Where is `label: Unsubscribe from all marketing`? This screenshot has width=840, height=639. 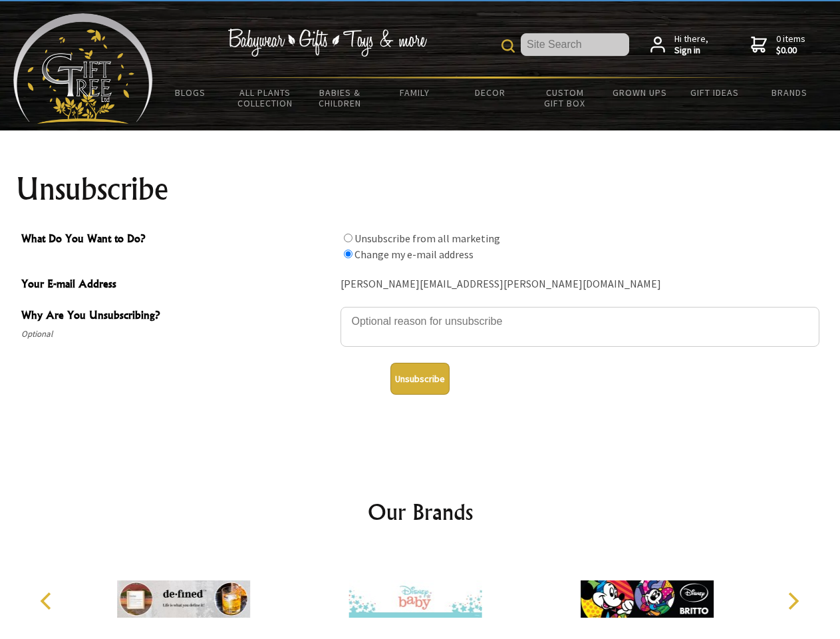 label: Unsubscribe from all marketing is located at coordinates (427, 238).